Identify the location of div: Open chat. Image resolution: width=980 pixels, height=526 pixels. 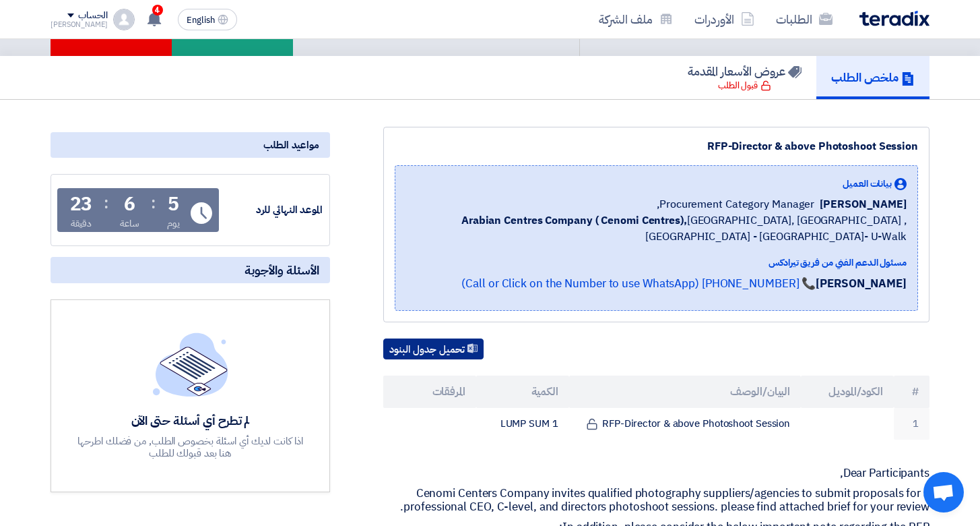
(944, 492).